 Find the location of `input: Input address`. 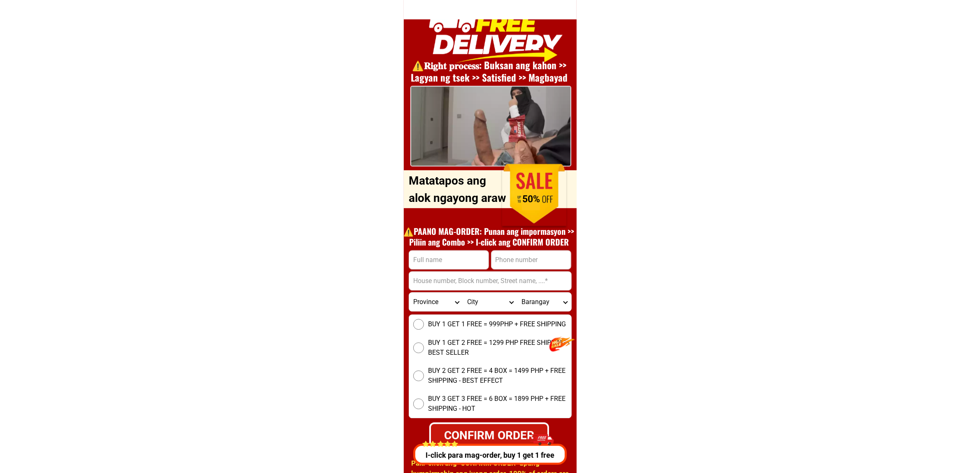

input: Input address is located at coordinates (490, 280).